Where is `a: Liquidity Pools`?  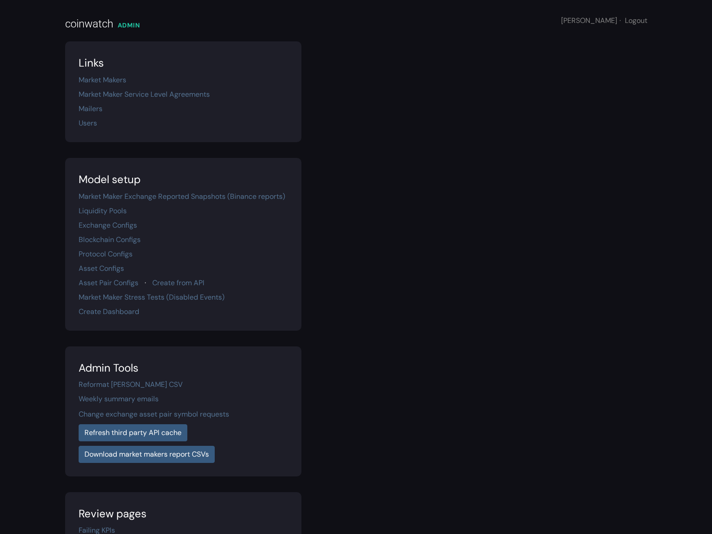
a: Liquidity Pools is located at coordinates (102, 210).